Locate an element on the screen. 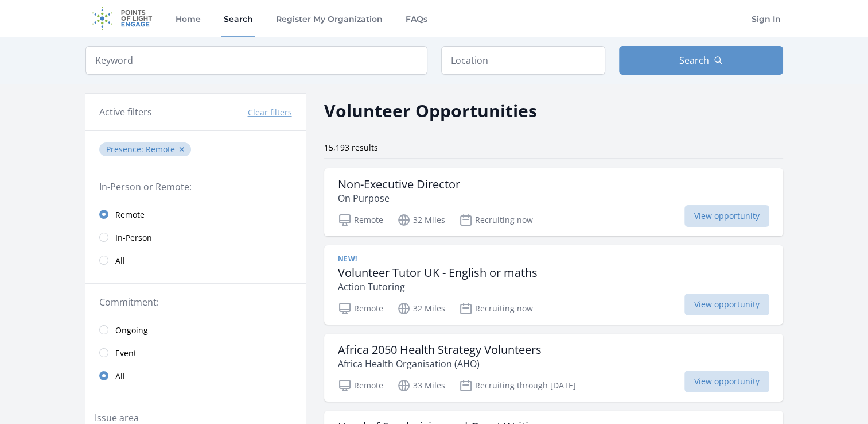 The width and height of the screenshot is (868, 424). a: Africa 2050 Health Strategy Volunteers Africa Health Organisation (AHO) Remote 33 Miles Recruitin... is located at coordinates (554, 367).